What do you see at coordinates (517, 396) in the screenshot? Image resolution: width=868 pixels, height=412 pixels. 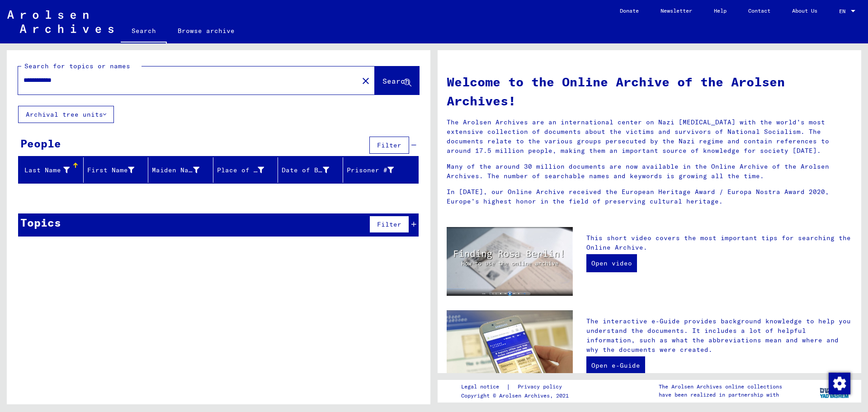 I see `p: Copyright © Arolsen Archives, 2021` at bounding box center [517, 396].